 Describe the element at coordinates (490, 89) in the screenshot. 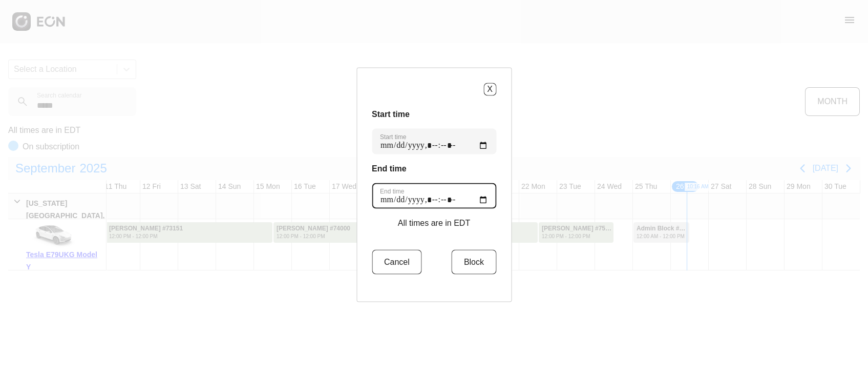

I see `button: X` at that location.